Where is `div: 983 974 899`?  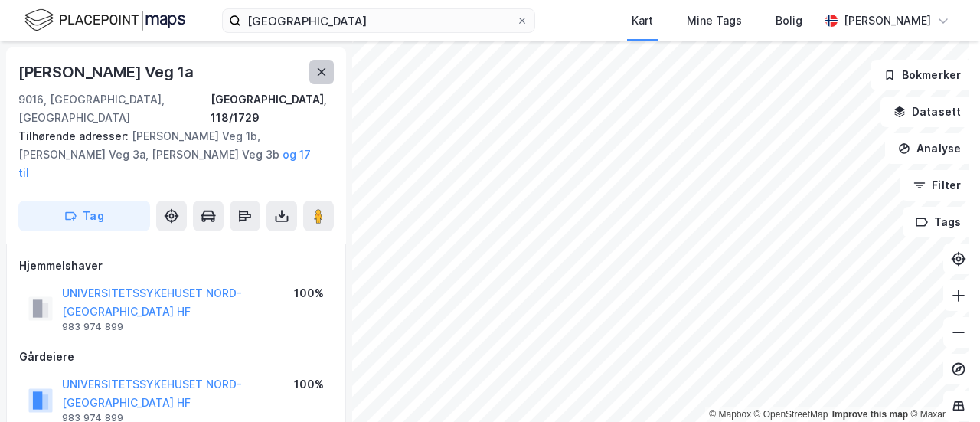
div: 983 974 899 is located at coordinates (93, 327).